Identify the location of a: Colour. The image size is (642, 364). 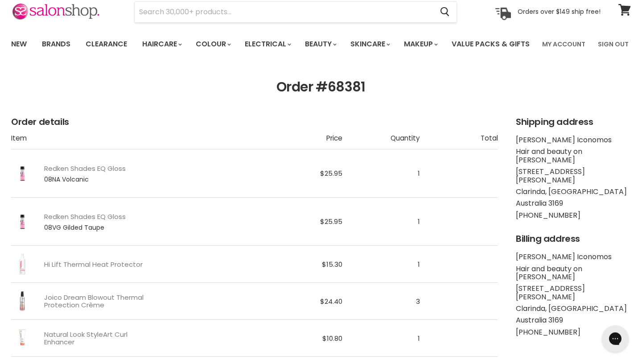
(213, 44).